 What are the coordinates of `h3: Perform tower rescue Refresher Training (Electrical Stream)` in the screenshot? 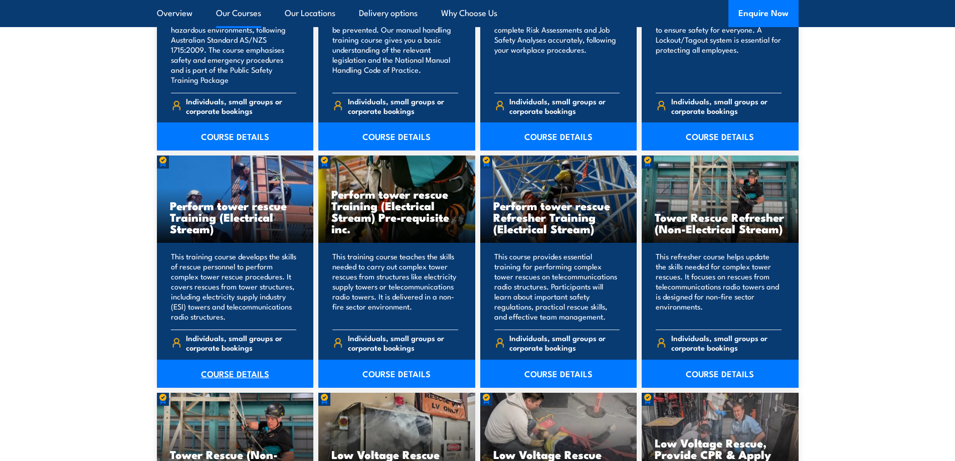 It's located at (559, 217).